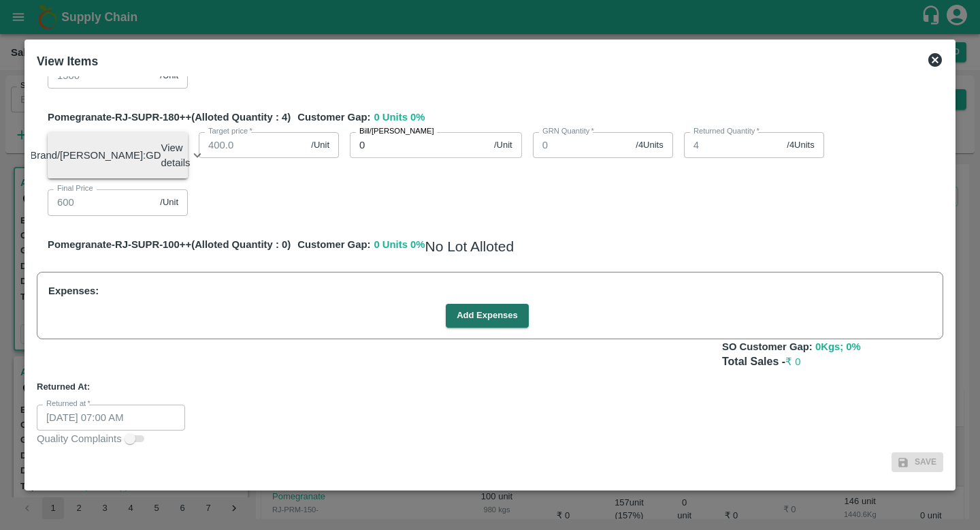  Describe the element at coordinates (169, 117) in the screenshot. I see `span: Pomegranate-RJ-SUPR-180++ (Alloted Quantity : 4 )` at that location.